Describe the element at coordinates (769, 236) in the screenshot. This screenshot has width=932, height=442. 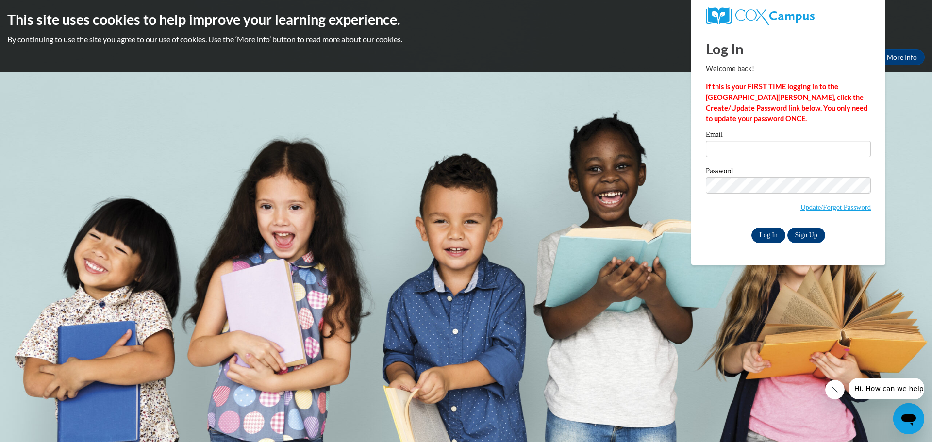
I see `input: Log In` at that location.